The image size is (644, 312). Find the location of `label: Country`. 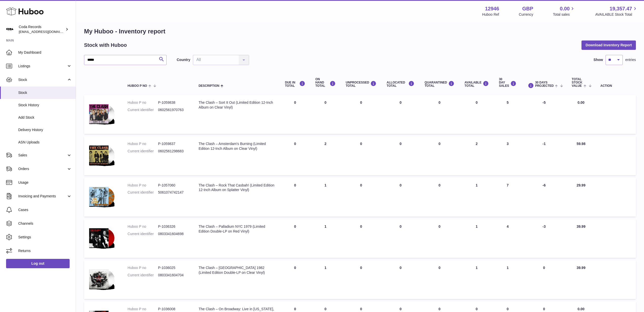

label: Country is located at coordinates (184, 60).